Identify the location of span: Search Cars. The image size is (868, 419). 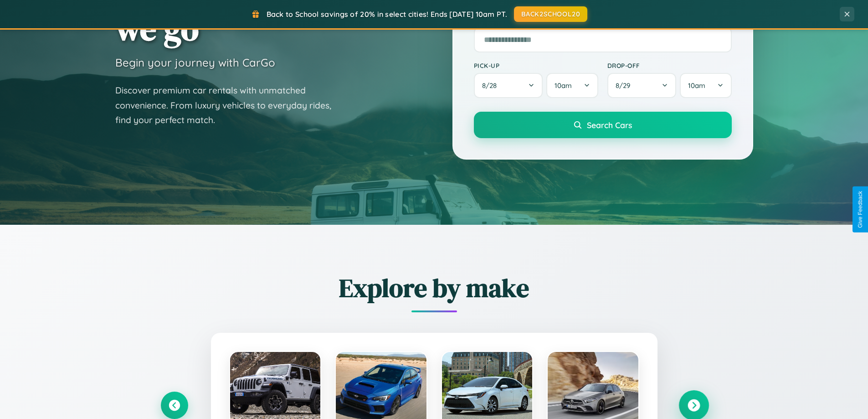
(609, 125).